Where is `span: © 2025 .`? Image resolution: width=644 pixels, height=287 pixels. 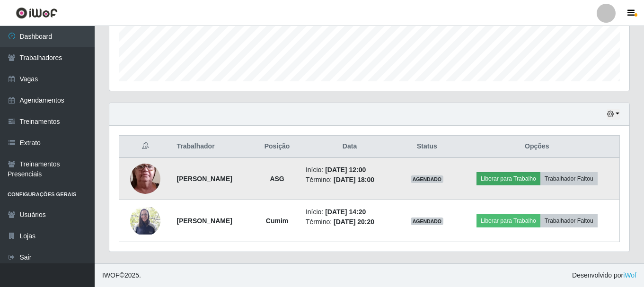 span: © 2025 . is located at coordinates (122, 275).